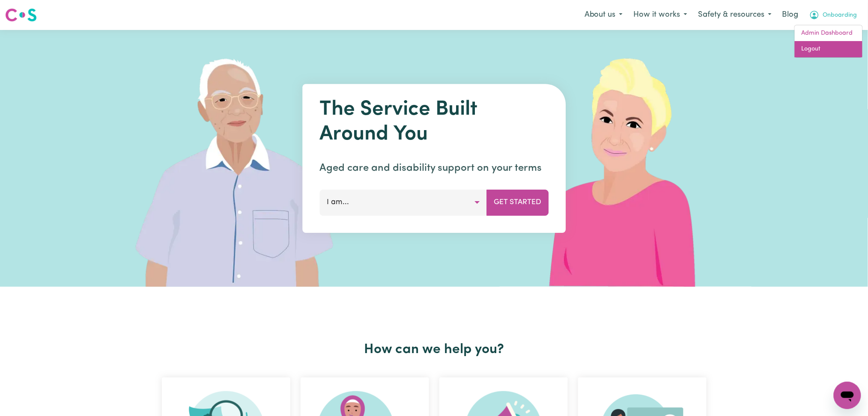 The height and width of the screenshot is (416, 868). Describe the element at coordinates (21, 15) in the screenshot. I see `img: Careseekers logo` at that location.